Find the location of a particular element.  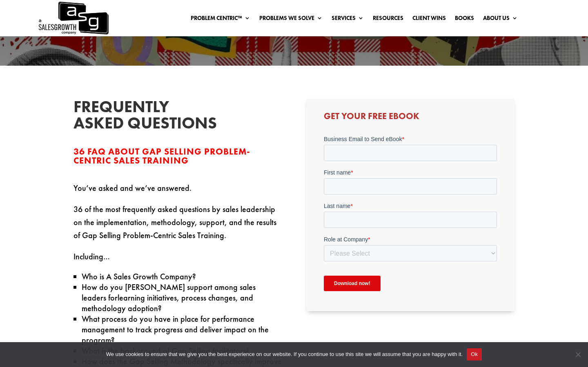

span: learning initiatives, process changes, and methodology adoption? is located at coordinates (167, 303).